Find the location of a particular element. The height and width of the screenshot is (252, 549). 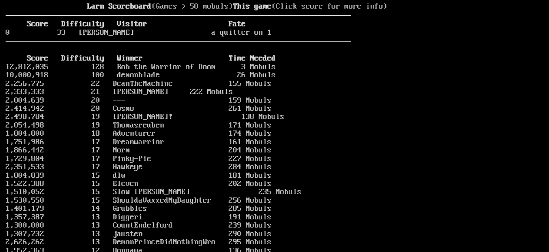

a: 1,401,179 14 Grubbles 285 Mobuls is located at coordinates (138, 208).